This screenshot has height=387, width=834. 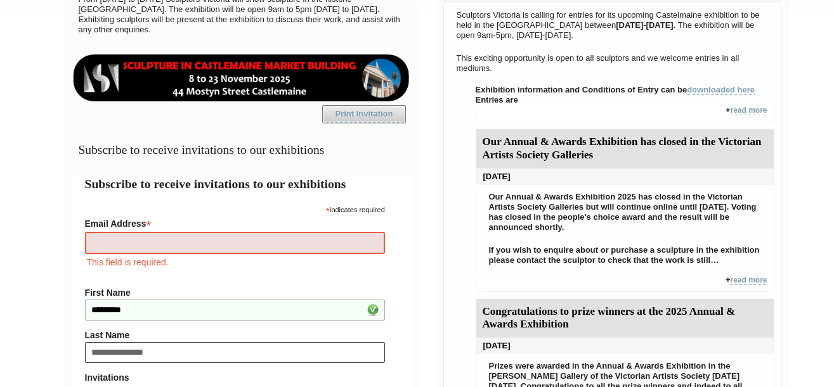 What do you see at coordinates (235, 293) in the screenshot?
I see `label: First Name` at bounding box center [235, 293].